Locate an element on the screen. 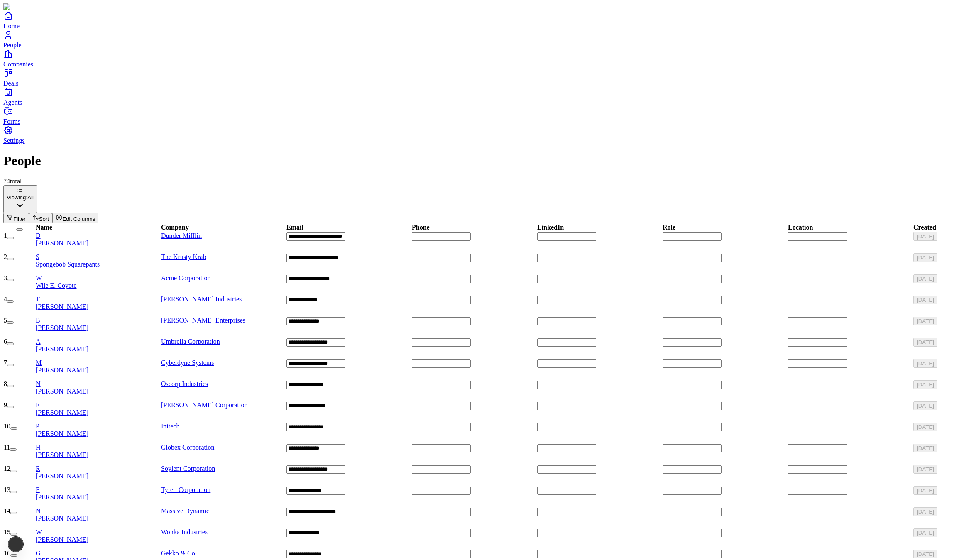 The width and height of the screenshot is (964, 560). div: R is located at coordinates (98, 468).